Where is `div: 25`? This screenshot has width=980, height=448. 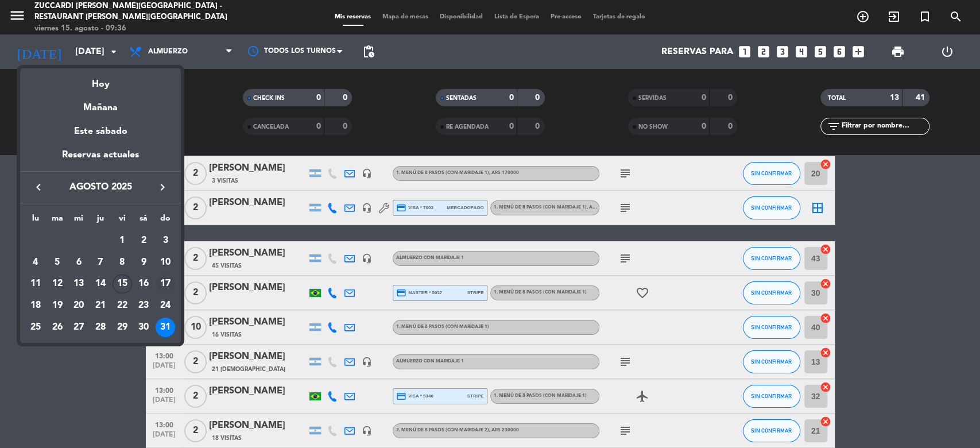
div: 25 is located at coordinates (36, 327).